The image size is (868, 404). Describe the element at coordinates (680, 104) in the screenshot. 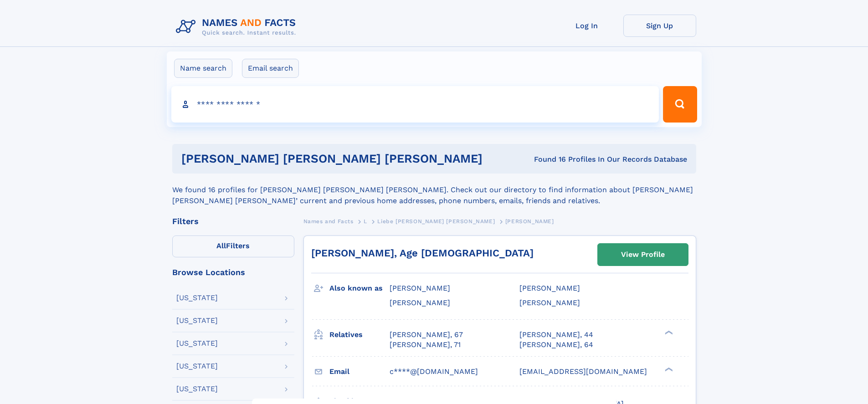

I see `button: Search Button` at that location.